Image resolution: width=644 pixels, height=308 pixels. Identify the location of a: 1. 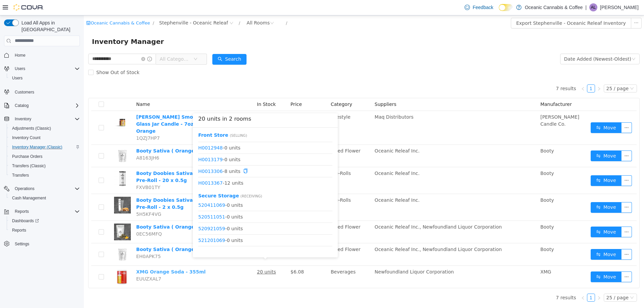
(507, 282).